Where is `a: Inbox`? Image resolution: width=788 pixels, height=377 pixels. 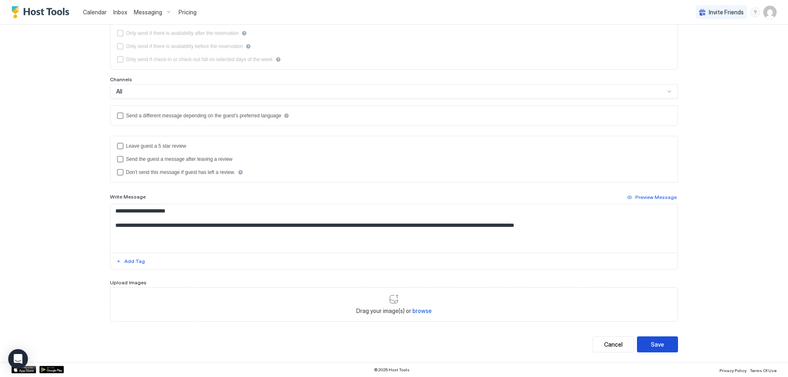
a: Inbox is located at coordinates (120, 12).